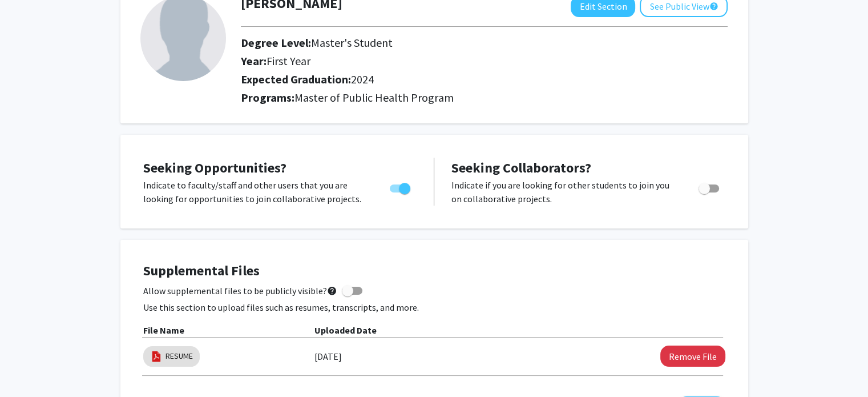  What do you see at coordinates (157, 357) in the screenshot?
I see `img: pdf_icon.png` at bounding box center [157, 357].